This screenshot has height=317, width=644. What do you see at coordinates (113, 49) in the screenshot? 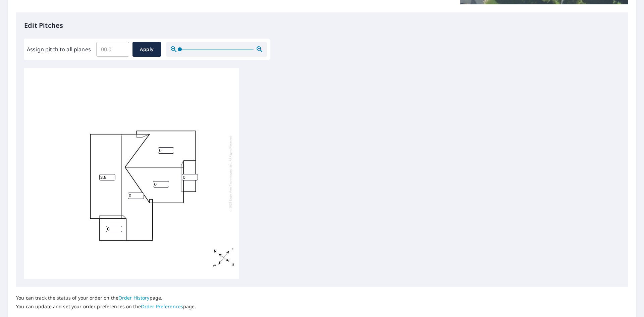
I see `input: 00.0` at bounding box center [113, 49].